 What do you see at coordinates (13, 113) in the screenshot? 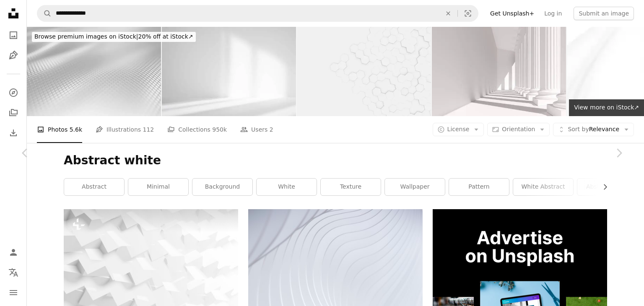
I see `a: Collections` at bounding box center [13, 113].